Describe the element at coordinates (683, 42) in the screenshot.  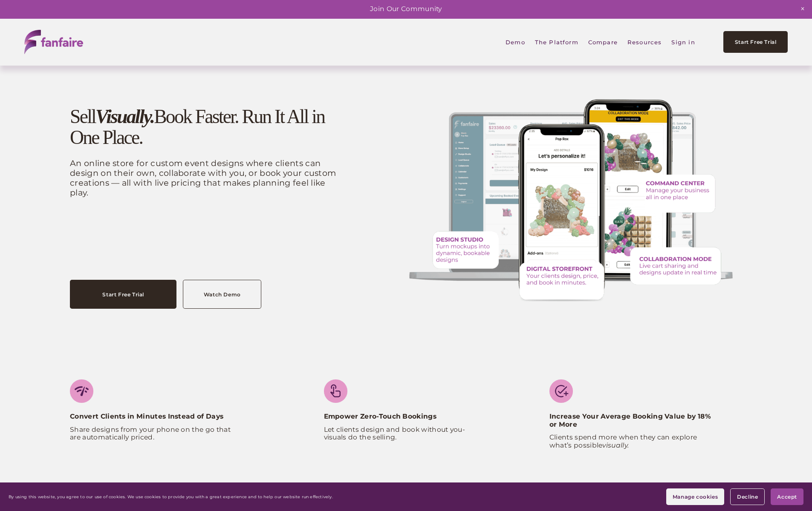
I see `a: Sign in` at that location.